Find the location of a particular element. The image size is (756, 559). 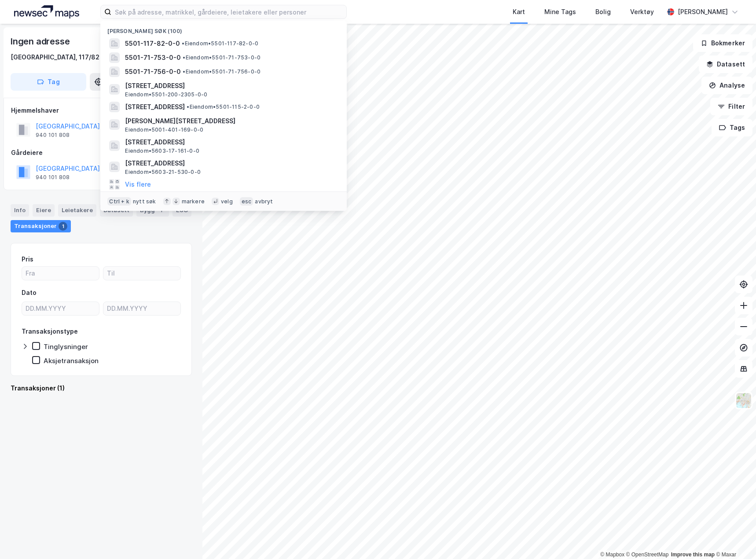

button: Tag is located at coordinates (48, 82).